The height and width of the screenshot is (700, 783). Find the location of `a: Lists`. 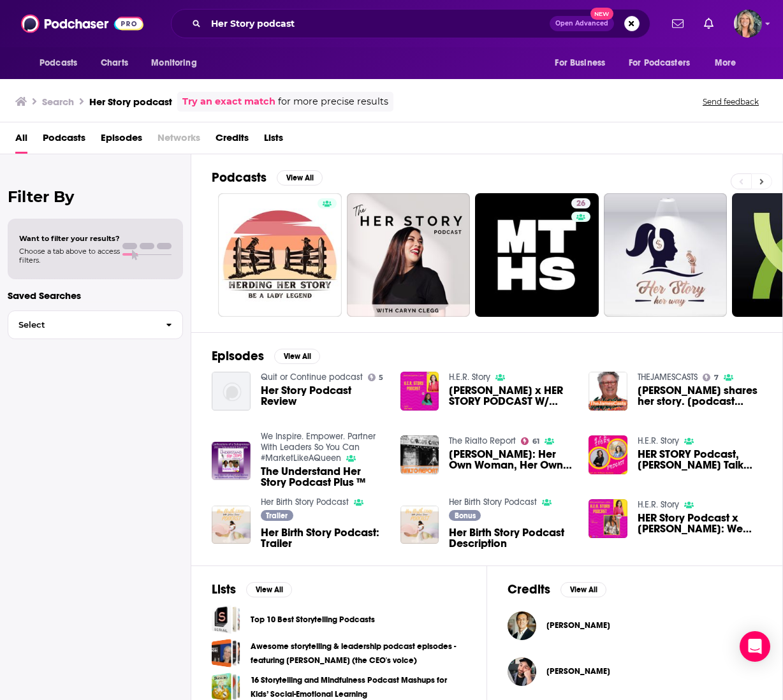

a: Lists is located at coordinates (273, 141).